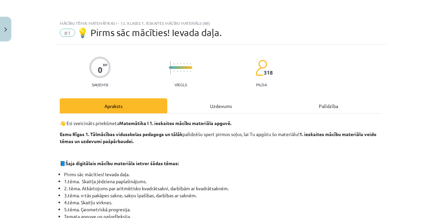 Image resolution: width=442 pixels, height=218 pixels. What do you see at coordinates (121, 134) in the screenshot?
I see `b: Esmu Rīgas 1. Tālmācības vidusskolas pedagogs un tālāk` at bounding box center [121, 134].